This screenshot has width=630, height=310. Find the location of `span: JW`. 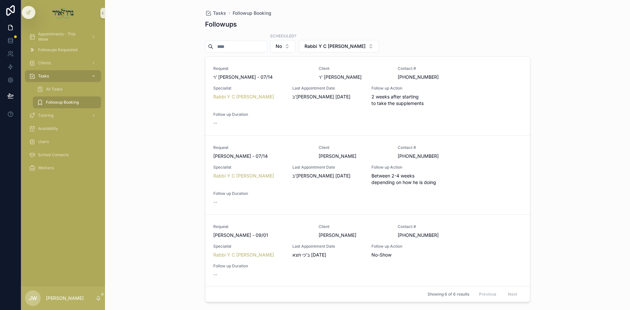

span: JW is located at coordinates (33, 298).